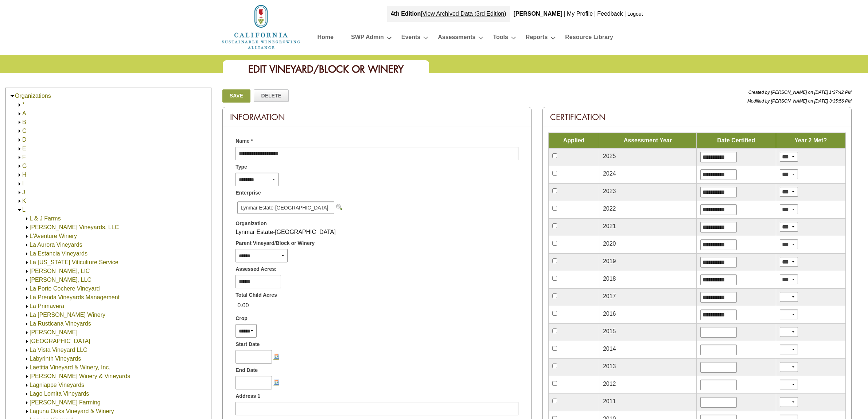 Image resolution: width=868 pixels, height=419 pixels. Describe the element at coordinates (27, 263) in the screenshot. I see `img: Expand La Montana Viticulture Service` at that location.